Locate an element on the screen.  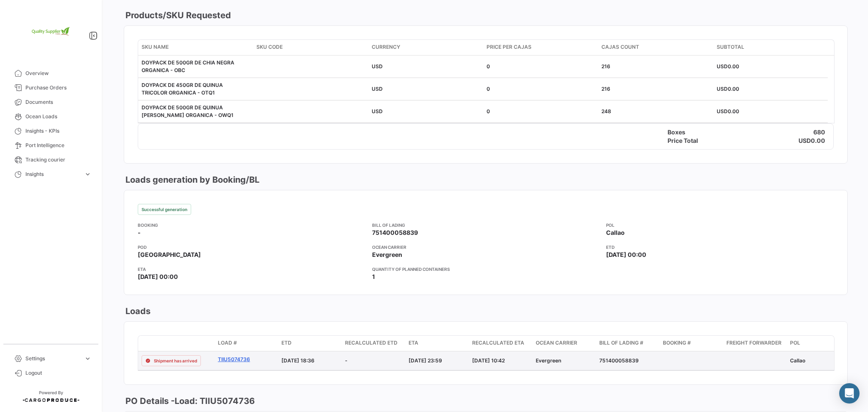
span: Ocean Loads is located at coordinates (58, 116).